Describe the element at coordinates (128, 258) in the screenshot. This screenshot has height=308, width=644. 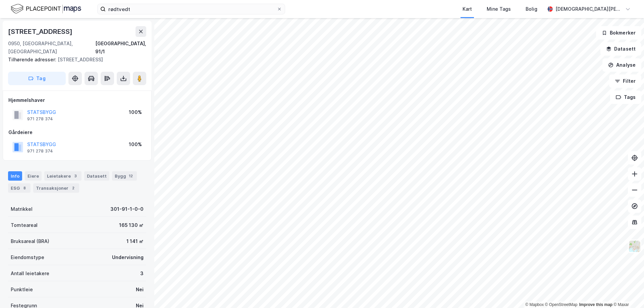
I see `div: Undervisning` at that location.